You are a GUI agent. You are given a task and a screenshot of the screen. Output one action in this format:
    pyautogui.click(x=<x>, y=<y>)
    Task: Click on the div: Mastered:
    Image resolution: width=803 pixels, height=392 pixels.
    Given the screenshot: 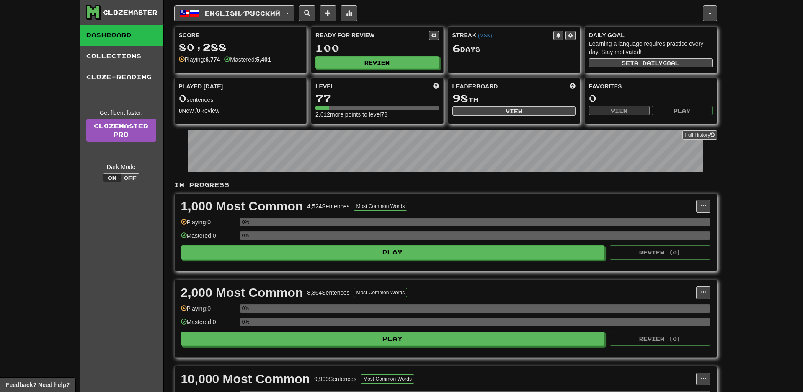 What is the action you would take?
    pyautogui.click(x=247, y=59)
    